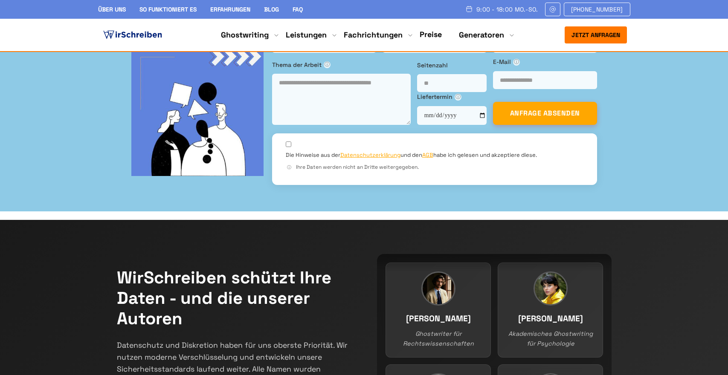 The image size is (728, 375). I want to click on label: Die Hinweise aus der und den habe ich gelesen und akzeptiere diese., so click(411, 155).